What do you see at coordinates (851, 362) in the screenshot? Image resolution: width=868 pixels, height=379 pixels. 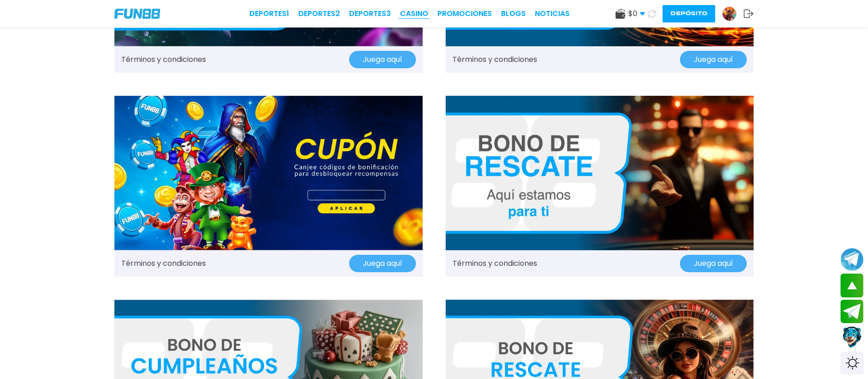 I see `div: Switch theme` at bounding box center [851, 362].